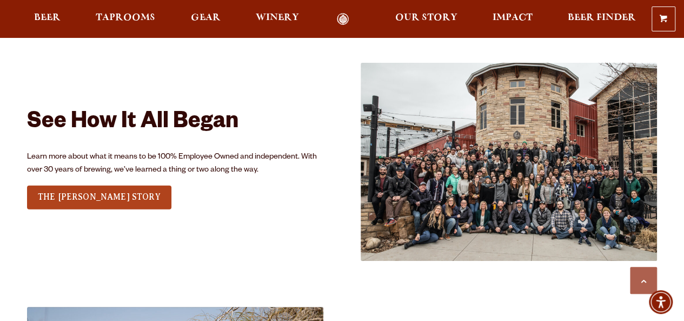 The width and height of the screenshot is (684, 321). Describe the element at coordinates (513, 18) in the screenshot. I see `span: Impact` at that location.